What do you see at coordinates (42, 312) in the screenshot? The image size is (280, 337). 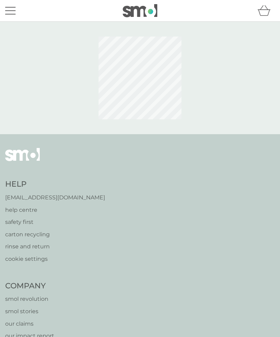 I see `a: smol stories` at bounding box center [42, 312].